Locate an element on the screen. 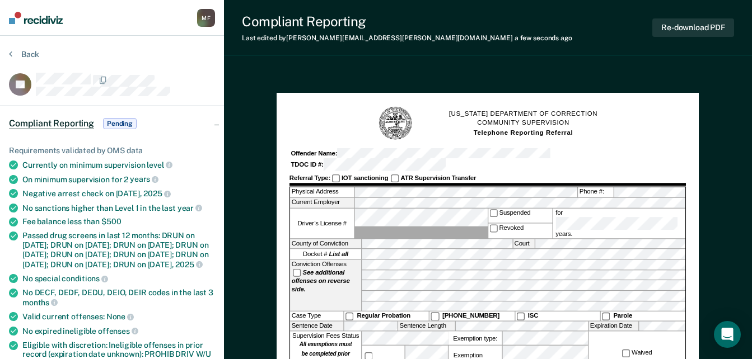 The image size is (752, 359). strong: Telephone Reporting Referral is located at coordinates (523, 133).